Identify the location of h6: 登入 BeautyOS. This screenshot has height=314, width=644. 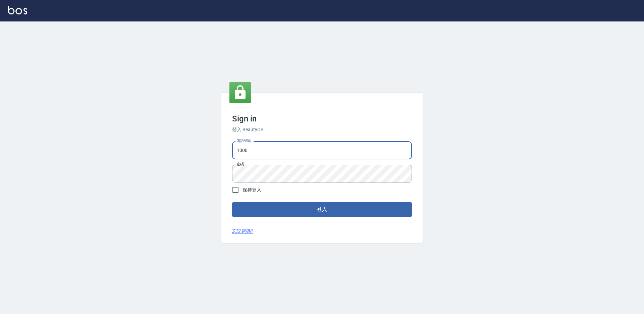
(322, 129).